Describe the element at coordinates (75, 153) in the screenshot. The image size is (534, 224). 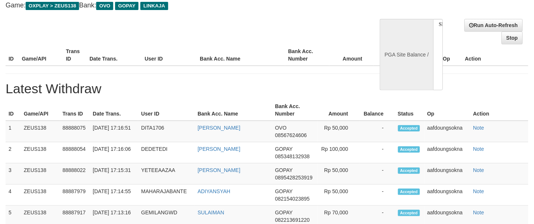
I see `td: 88888054` at that location.